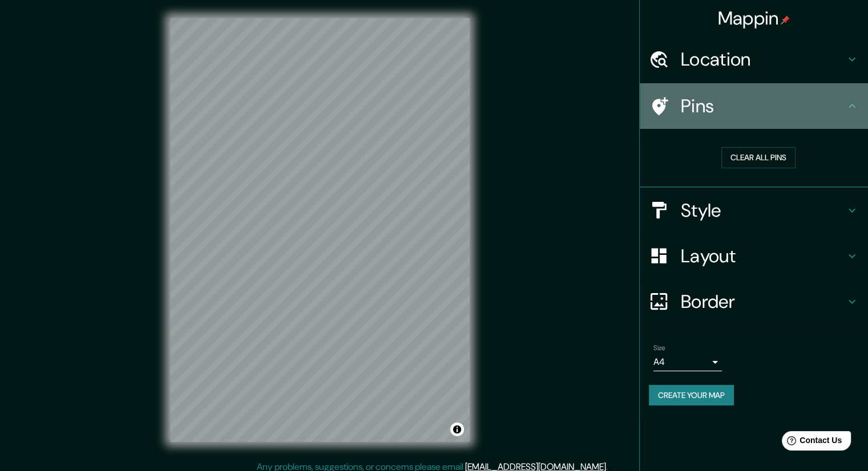 Image resolution: width=868 pixels, height=471 pixels. I want to click on img: pin-icon.png, so click(785, 20).